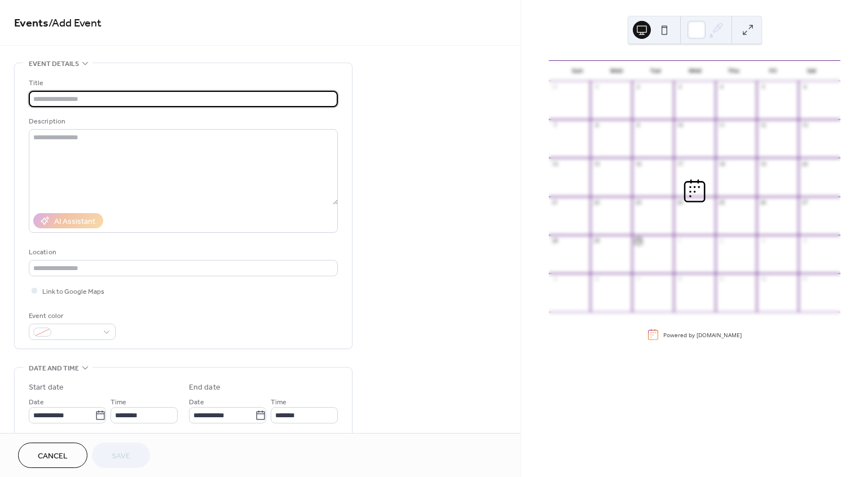 The width and height of the screenshot is (868, 477). I want to click on div: 15, so click(596, 164).